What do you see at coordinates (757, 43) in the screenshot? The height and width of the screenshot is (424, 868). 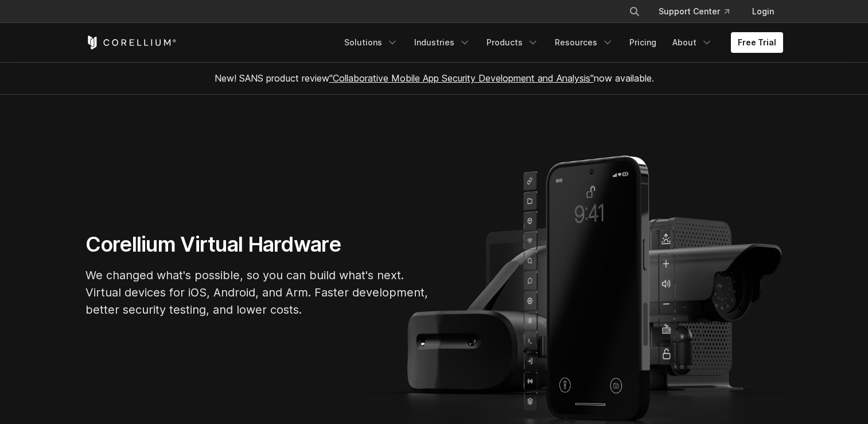 I see `a: Free Trial` at bounding box center [757, 43].